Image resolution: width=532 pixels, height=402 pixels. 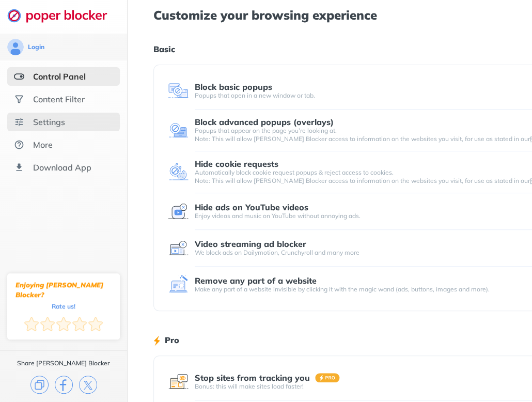 I want to click on div: Control Panel, so click(x=59, y=76).